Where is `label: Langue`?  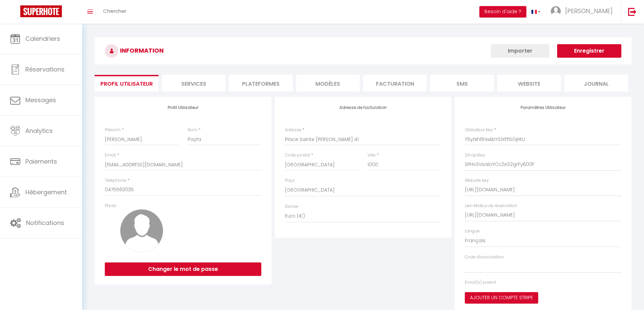
label: Langue is located at coordinates (472, 231).